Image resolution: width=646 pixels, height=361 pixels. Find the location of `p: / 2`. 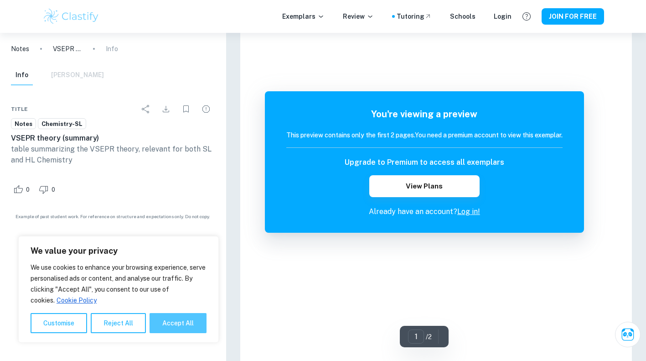

p: / 2 is located at coordinates (429, 337).